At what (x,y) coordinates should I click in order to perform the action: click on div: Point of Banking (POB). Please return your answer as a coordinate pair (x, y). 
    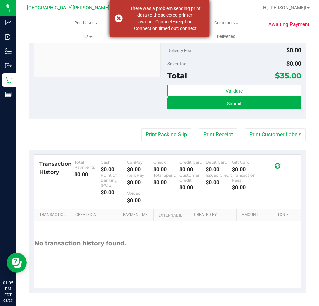
    Looking at the image, I should click on (114, 180).